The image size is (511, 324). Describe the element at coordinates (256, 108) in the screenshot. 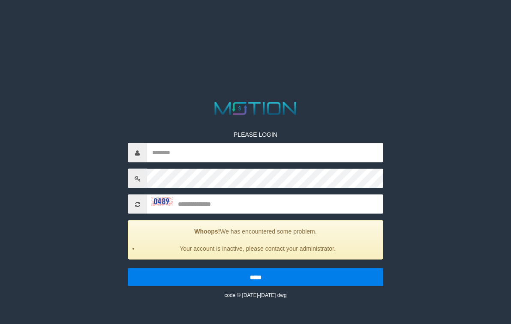

I see `img: MOTION_logo.png` at that location.